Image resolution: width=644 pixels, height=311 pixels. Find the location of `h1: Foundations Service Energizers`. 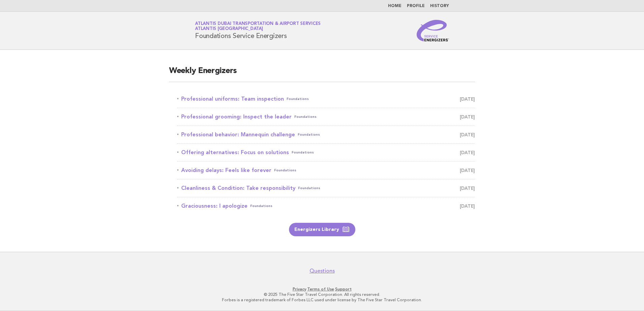

h1: Foundations Service Energizers is located at coordinates (258, 31).